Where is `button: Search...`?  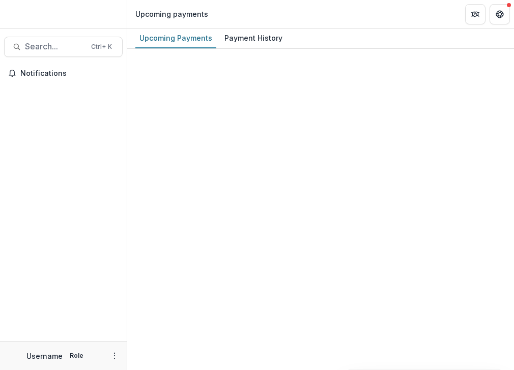
button: Search... is located at coordinates (63, 47).